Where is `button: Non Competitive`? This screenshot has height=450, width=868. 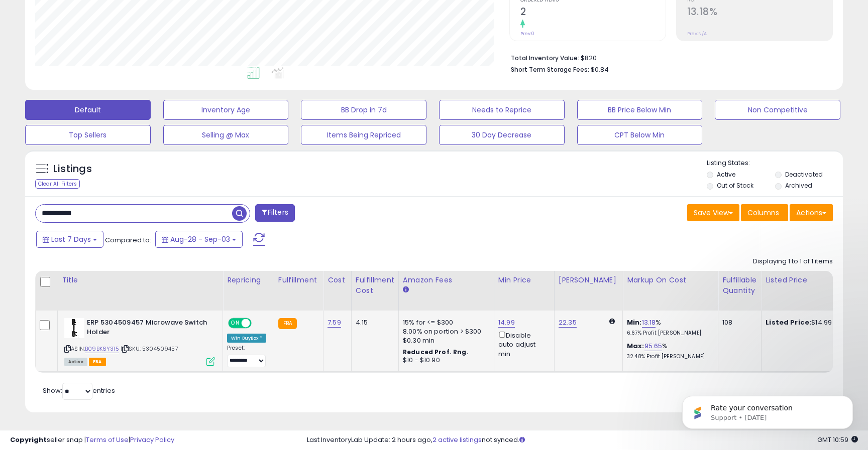
button: Non Competitive is located at coordinates (778, 110).